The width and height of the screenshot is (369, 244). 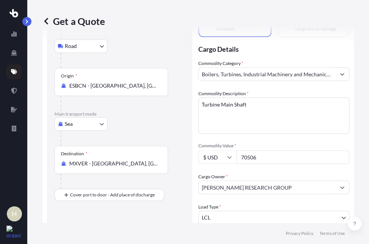 I want to click on span: Sea, so click(x=68, y=124).